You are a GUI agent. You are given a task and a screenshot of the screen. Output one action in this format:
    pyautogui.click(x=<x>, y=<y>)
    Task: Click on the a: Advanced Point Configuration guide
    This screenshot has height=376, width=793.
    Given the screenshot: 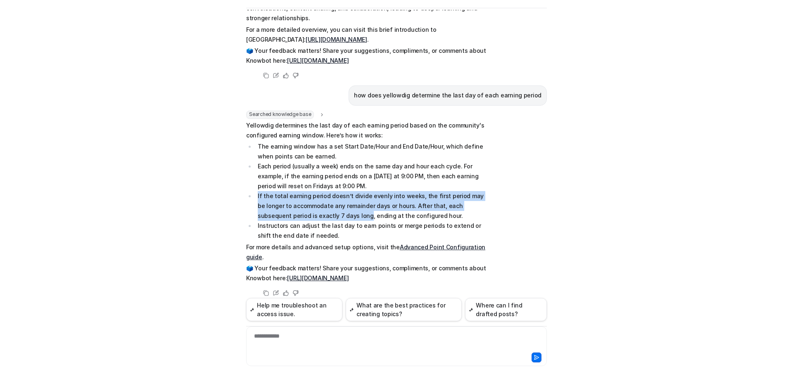 What is the action you would take?
    pyautogui.click(x=366, y=252)
    